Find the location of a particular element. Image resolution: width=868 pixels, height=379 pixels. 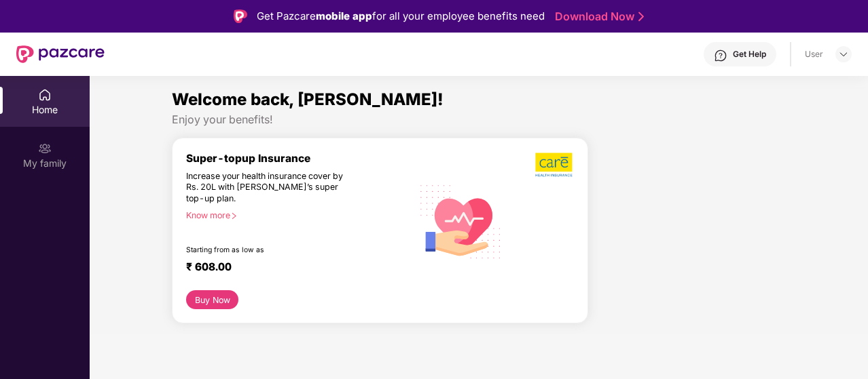

div: Starting from as low as is located at coordinates (270, 250).